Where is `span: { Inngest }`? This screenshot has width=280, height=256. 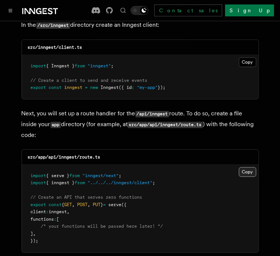 span: { Inngest } is located at coordinates (61, 66).